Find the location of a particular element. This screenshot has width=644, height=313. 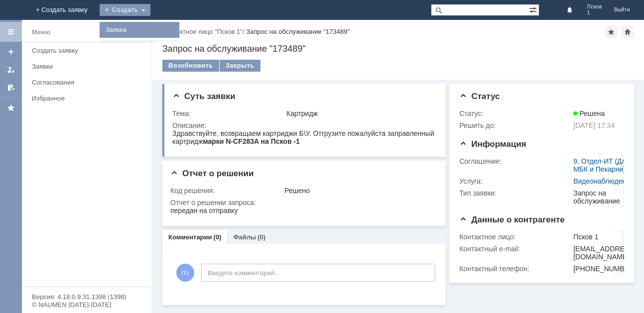

a: Видеонаблюдение is located at coordinates (603, 181).